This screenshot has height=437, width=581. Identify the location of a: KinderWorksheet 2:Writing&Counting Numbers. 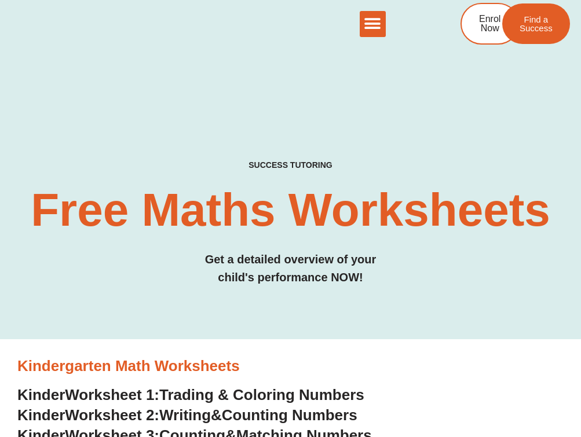
(187, 415).